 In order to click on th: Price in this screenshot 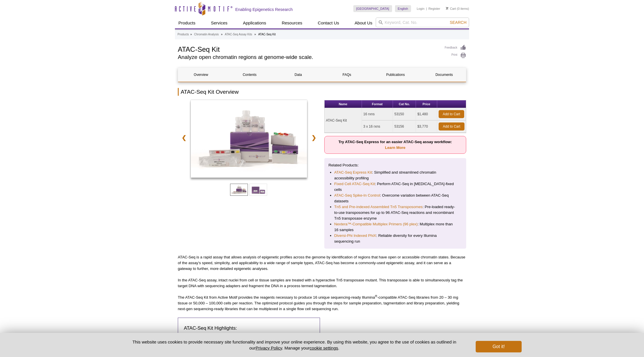, I will do `click(427, 104)`.